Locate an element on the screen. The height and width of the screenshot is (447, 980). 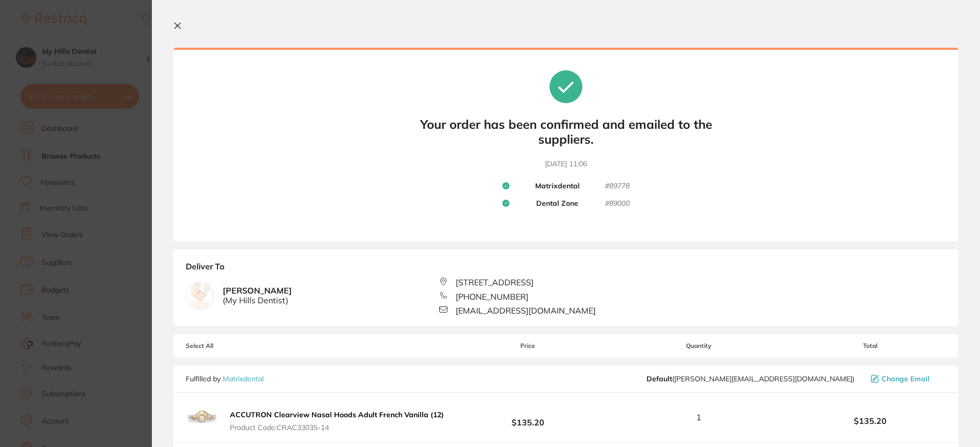
p: Message from Restocq, sent 1h ago is located at coordinates (113, 185).